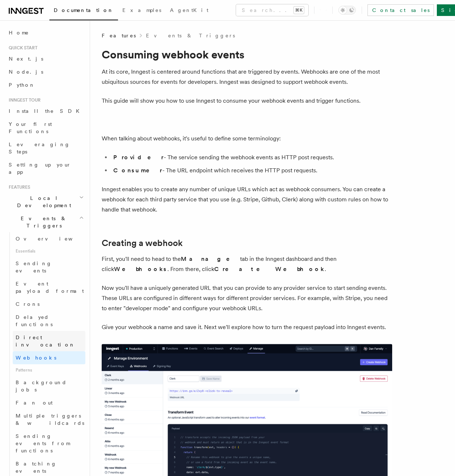 The width and height of the screenshot is (455, 476). What do you see at coordinates (247, 199) in the screenshot?
I see `p: Inngest enables you to create any number of unique URLs which act as webhook consumers. You can c...` at bounding box center [247, 199].